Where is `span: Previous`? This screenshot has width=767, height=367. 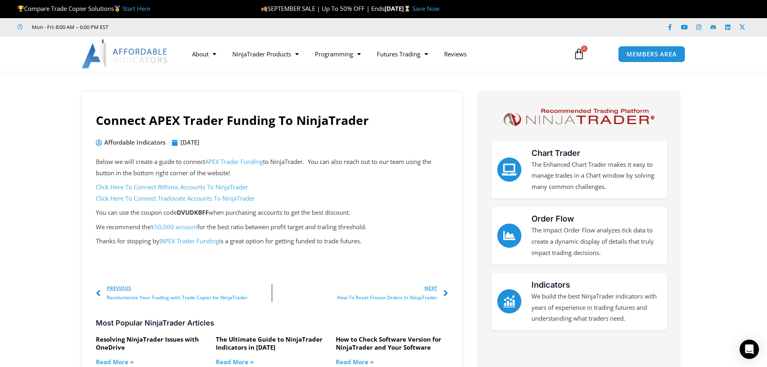
span: Previous is located at coordinates (177, 288).